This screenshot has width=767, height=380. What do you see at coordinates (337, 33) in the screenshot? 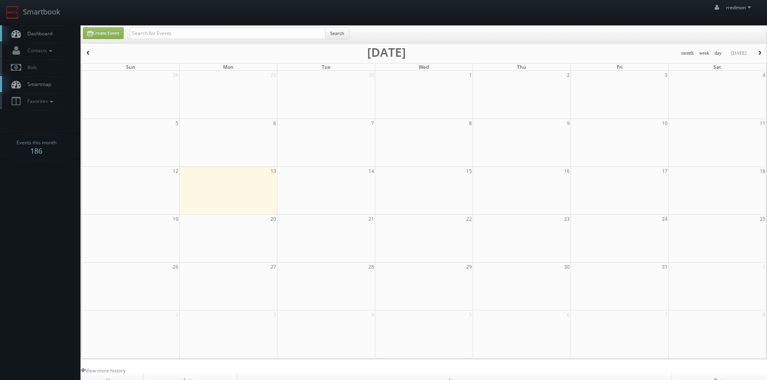
I see `button: Search` at bounding box center [337, 33].